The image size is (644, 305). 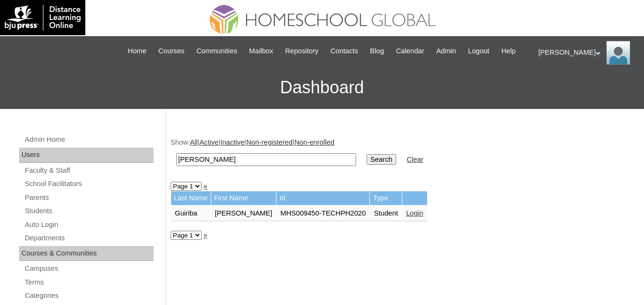 What do you see at coordinates (42, 17) in the screenshot?
I see `img: logo-white.png` at bounding box center [42, 17].